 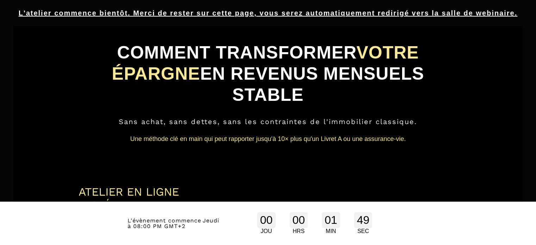 What do you see at coordinates (164, 220) in the screenshot?
I see `span: L'évènement commence` at bounding box center [164, 220].